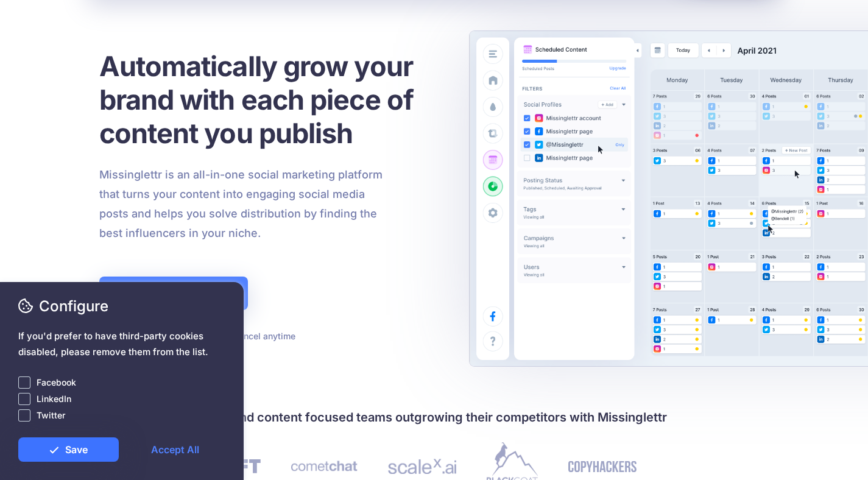  Describe the element at coordinates (122, 344) in the screenshot. I see `span: If you'd prefer to have third-party cookies disabled, please remove them from the list.` at that location.